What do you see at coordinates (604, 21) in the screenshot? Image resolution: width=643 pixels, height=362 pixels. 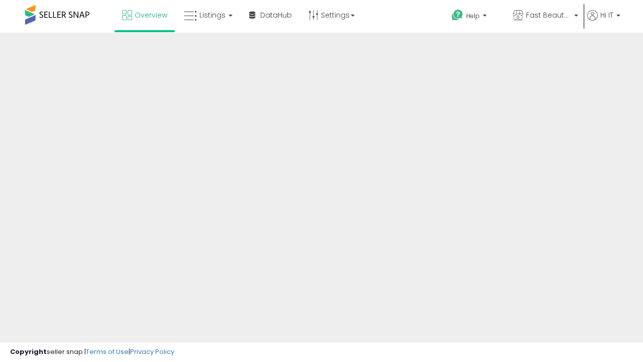 I see `a: Hi IT` at bounding box center [604, 21].